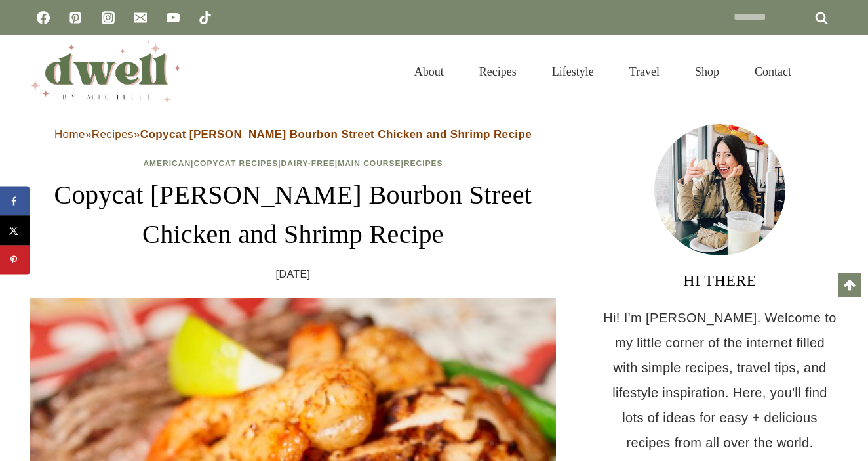 The image size is (868, 461). Describe the element at coordinates (720, 280) in the screenshot. I see `h3: HI THERE` at that location.